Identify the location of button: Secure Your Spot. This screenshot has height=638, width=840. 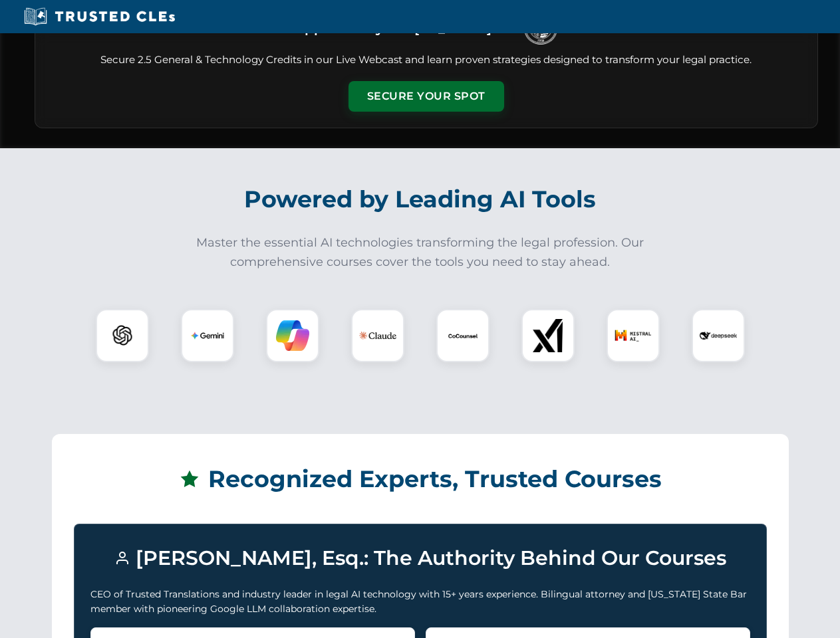
(427, 96).